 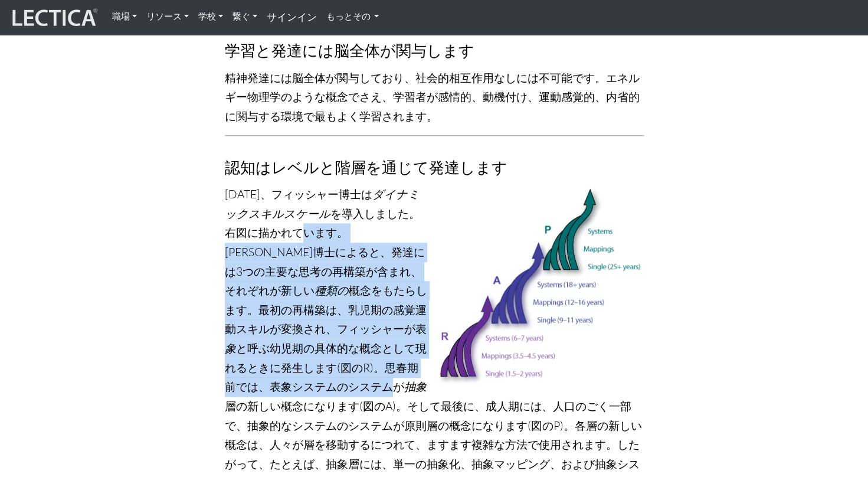 I want to click on font: もっとその, so click(x=348, y=16).